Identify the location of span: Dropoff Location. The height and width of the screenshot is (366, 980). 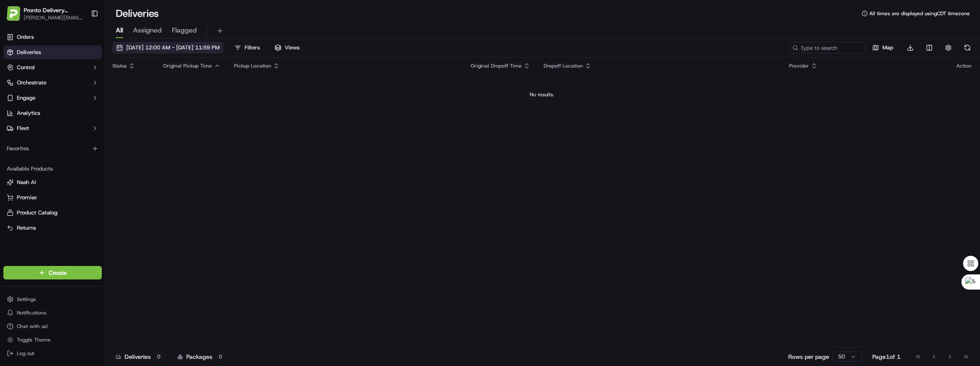
(563, 66).